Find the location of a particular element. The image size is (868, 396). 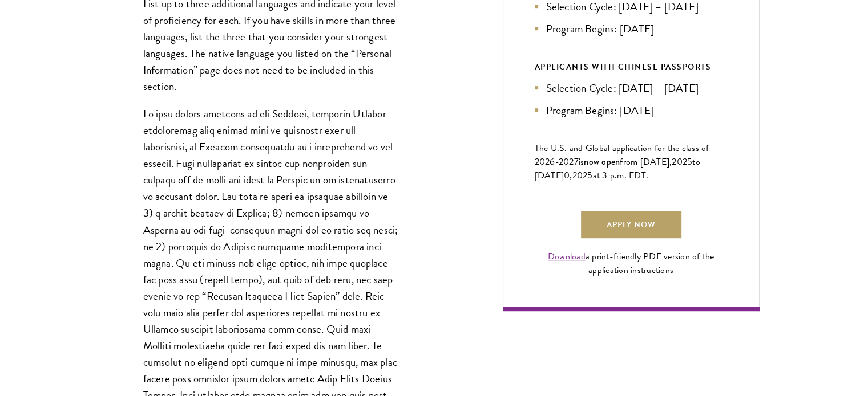

div: APPLICANTS WITH CHINESE PASSPORTS is located at coordinates (631, 67).